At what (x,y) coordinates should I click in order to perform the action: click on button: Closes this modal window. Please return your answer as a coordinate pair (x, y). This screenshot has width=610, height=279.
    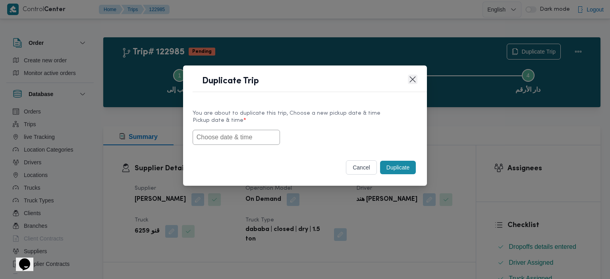
    Looking at the image, I should click on (412, 79).